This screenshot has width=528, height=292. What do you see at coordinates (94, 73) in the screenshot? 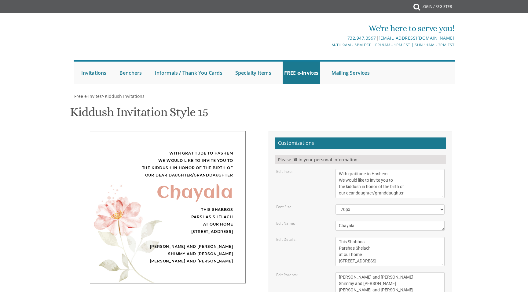
I see `a: Invitations` at bounding box center [94, 73].